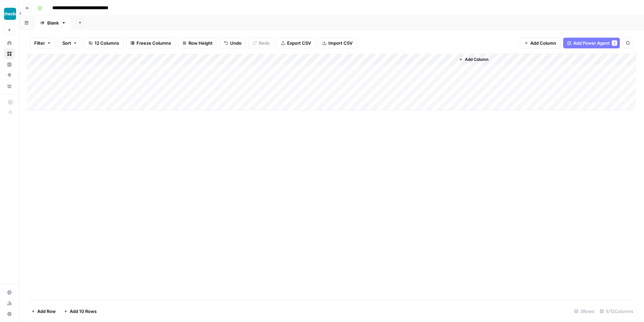 This screenshot has height=322, width=644. What do you see at coordinates (617, 311) in the screenshot?
I see `div: 5/12 Columns` at bounding box center [617, 311].